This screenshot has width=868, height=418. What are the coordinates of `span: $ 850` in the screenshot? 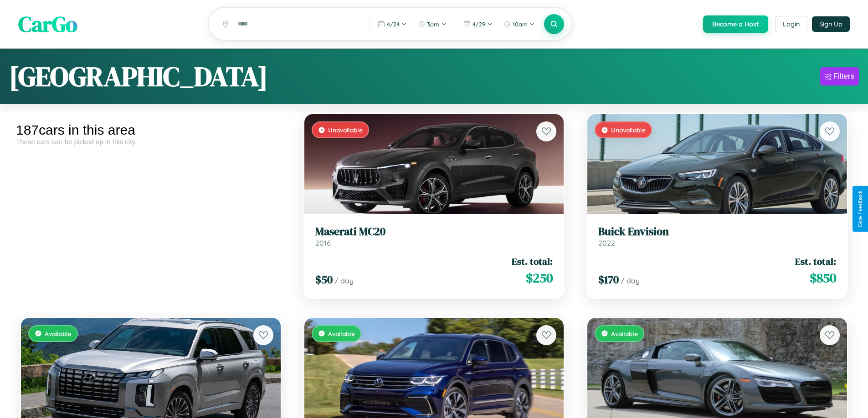 It's located at (823, 278).